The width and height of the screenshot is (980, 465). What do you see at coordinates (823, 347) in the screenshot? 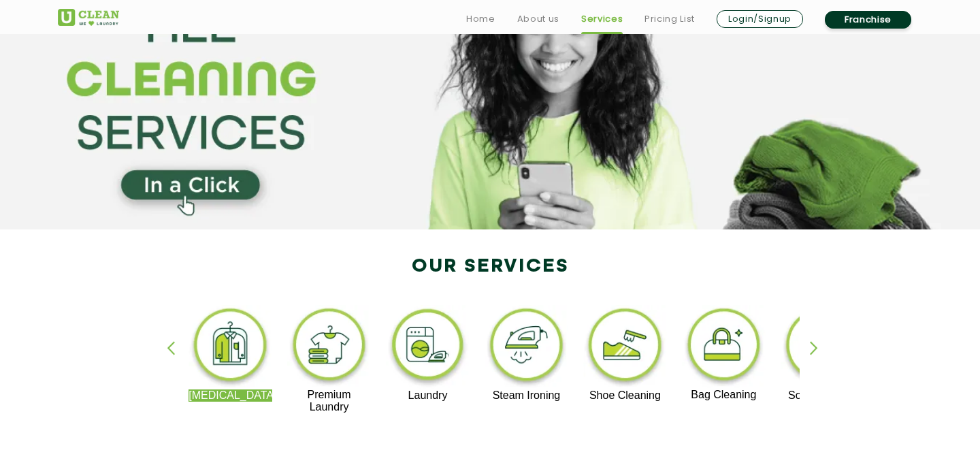
I see `img: sofa_cleaning_11zon.webp` at bounding box center [823, 347].